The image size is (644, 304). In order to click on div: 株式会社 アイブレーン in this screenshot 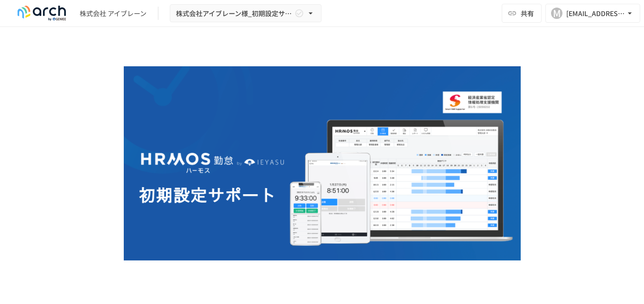, I will do `click(113, 13)`.